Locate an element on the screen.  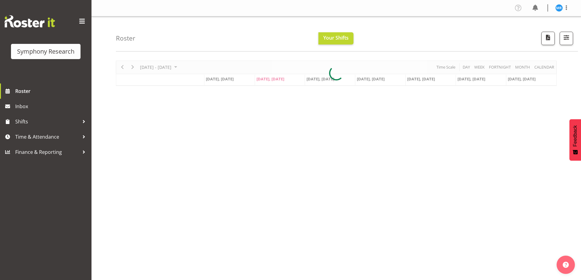
span: Your Shifts is located at coordinates (336, 38).